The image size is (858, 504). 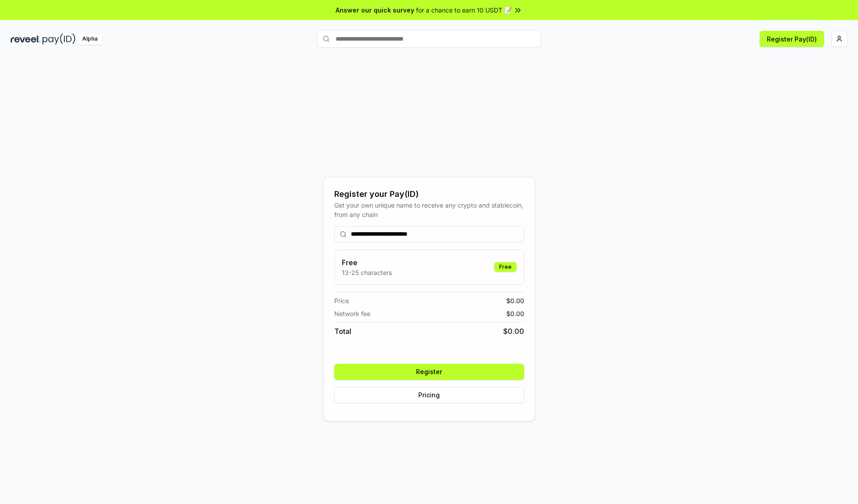 I want to click on img: pay_id, so click(x=59, y=39).